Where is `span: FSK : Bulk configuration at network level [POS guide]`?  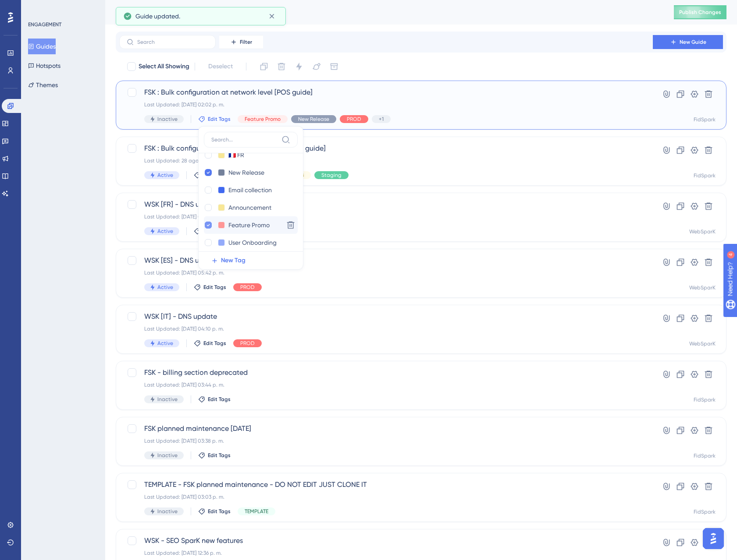
span: FSK : Bulk configuration at network level [POS guide] is located at coordinates (386, 92).